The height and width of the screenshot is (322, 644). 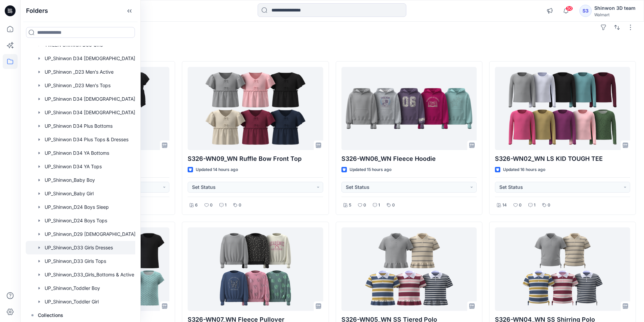 What do you see at coordinates (562, 159) in the screenshot?
I see `p: S326-WN02_WN LS KID TOUGH TEE` at bounding box center [562, 159].